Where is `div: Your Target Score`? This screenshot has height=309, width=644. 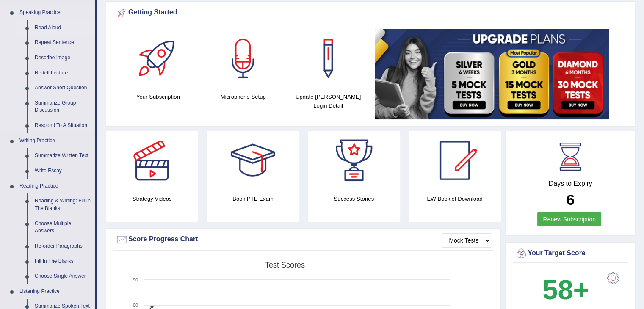 div: Your Target Score is located at coordinates (570, 253).